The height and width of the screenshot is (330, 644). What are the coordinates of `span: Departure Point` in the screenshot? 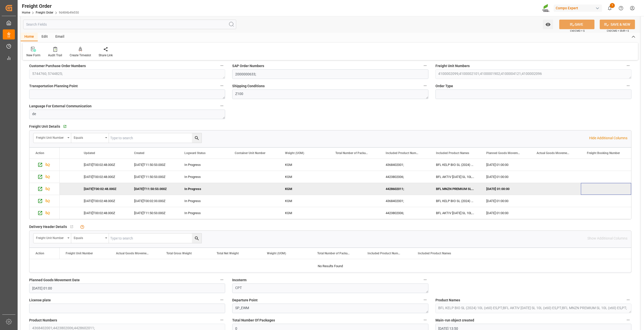 It's located at (245, 300).